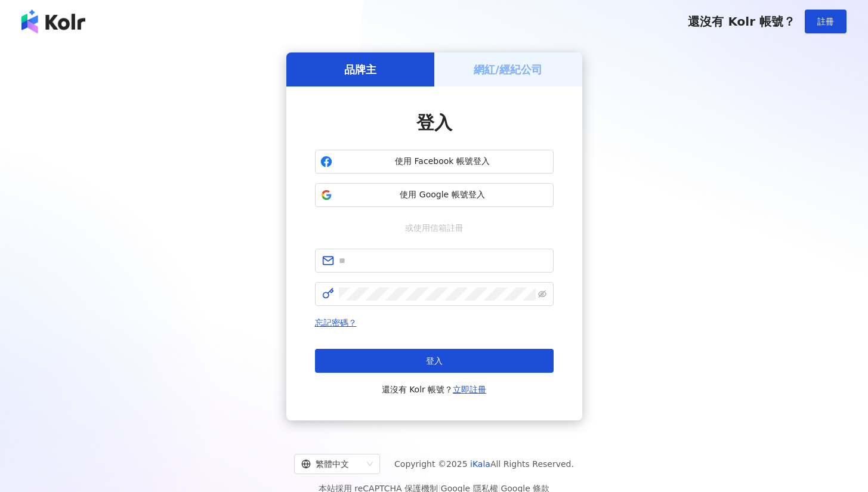 The height and width of the screenshot is (492, 868). I want to click on div: 繁體中文, so click(332, 464).